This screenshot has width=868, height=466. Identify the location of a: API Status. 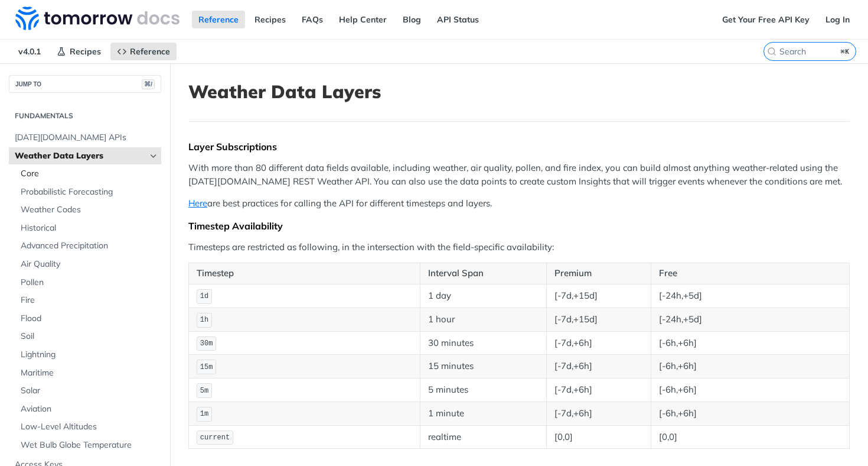
(458, 20).